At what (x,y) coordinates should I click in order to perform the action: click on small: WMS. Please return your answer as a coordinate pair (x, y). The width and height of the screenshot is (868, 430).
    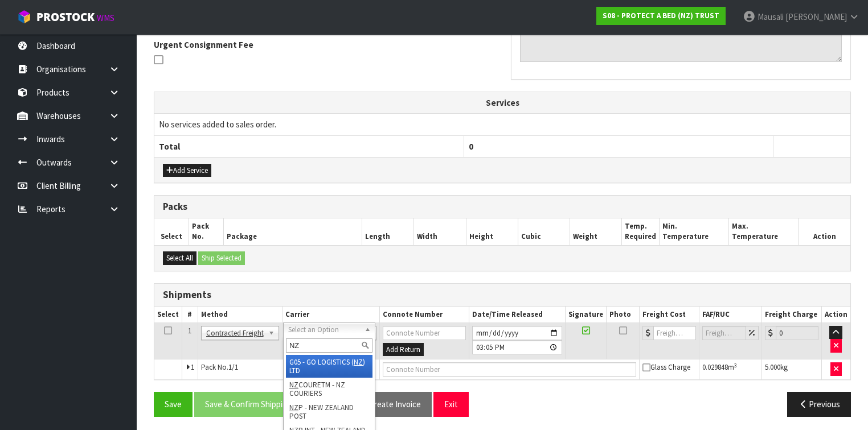
    Looking at the image, I should click on (106, 18).